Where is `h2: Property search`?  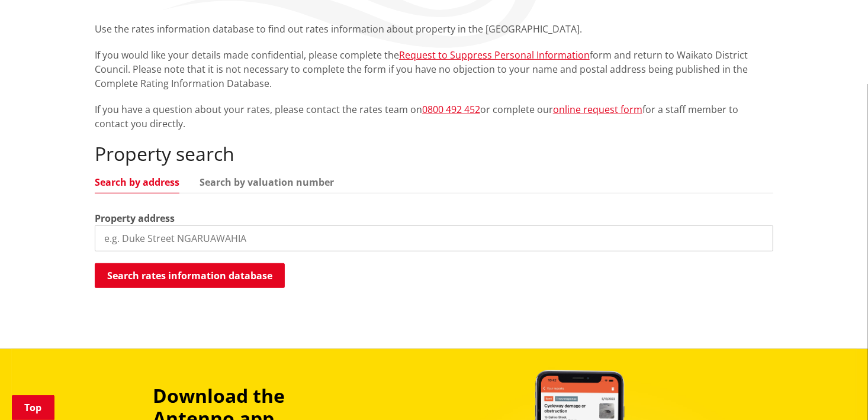 h2: Property search is located at coordinates (434, 154).